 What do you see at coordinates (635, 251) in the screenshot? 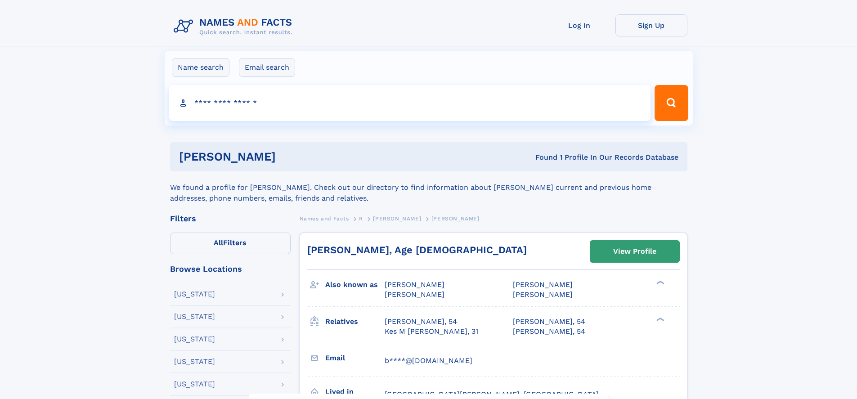
I see `a: View Profile` at bounding box center [635, 251].